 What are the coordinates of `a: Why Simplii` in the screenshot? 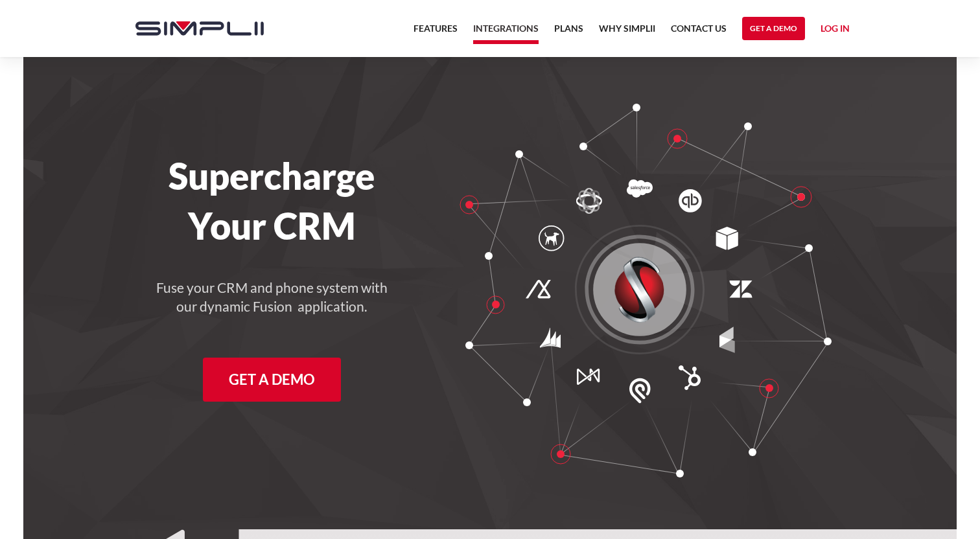 It's located at (626, 32).